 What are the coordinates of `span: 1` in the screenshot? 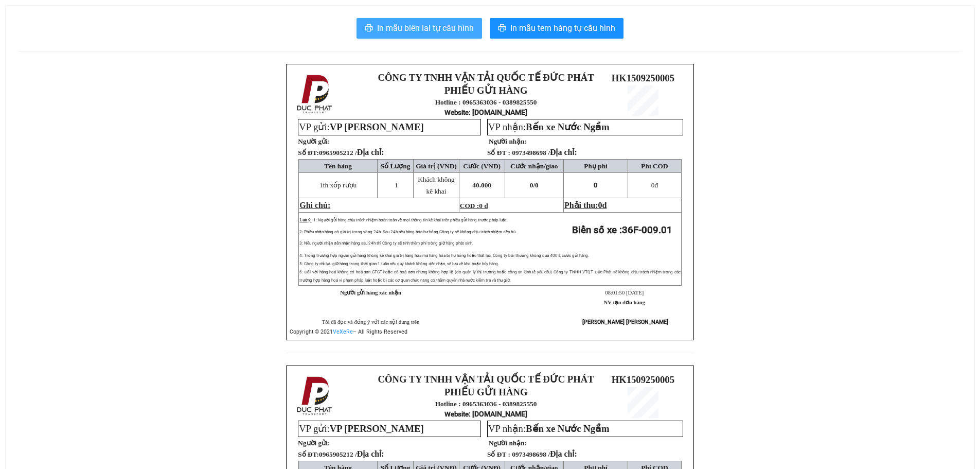 It's located at (396, 184).